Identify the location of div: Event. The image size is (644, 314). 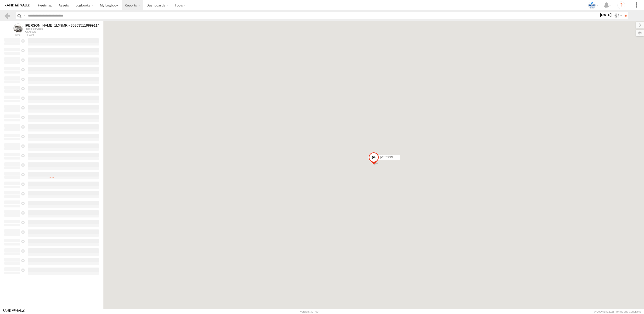
(66, 35).